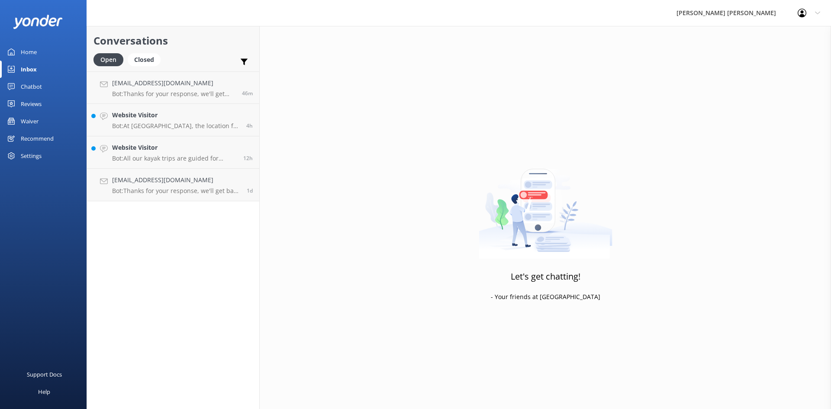 This screenshot has height=409, width=831. What do you see at coordinates (29, 121) in the screenshot?
I see `div: Waiver` at bounding box center [29, 121].